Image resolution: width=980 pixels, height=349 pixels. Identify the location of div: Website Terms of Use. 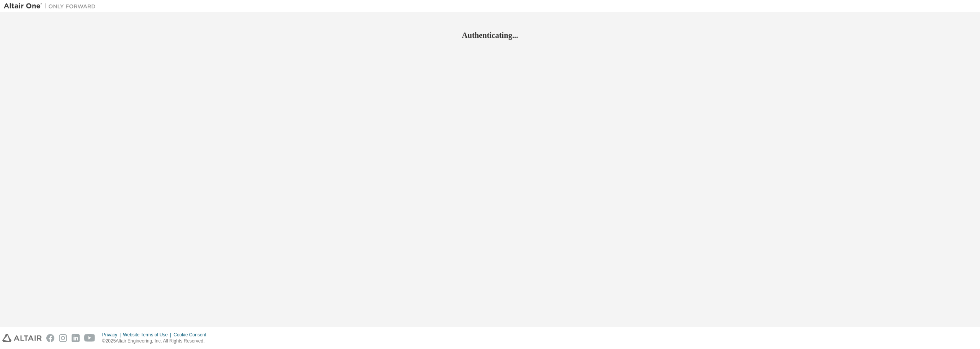
(148, 335).